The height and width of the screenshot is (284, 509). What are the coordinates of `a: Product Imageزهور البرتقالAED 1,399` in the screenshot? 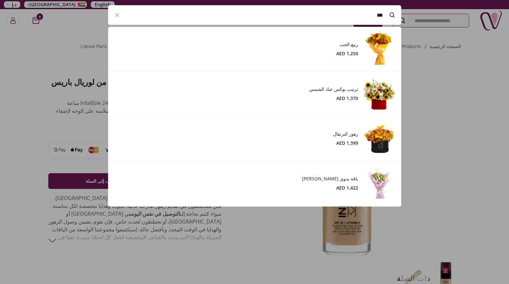 It's located at (255, 138).